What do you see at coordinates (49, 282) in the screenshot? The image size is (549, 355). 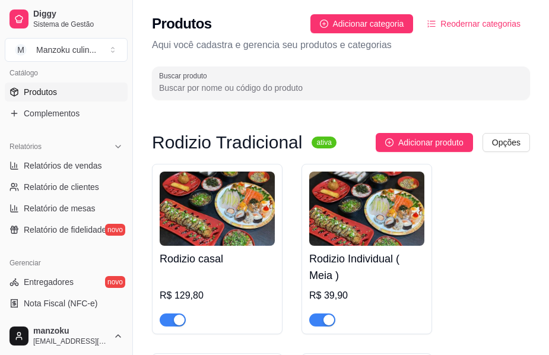 I see `span: Entregadores` at bounding box center [49, 282].